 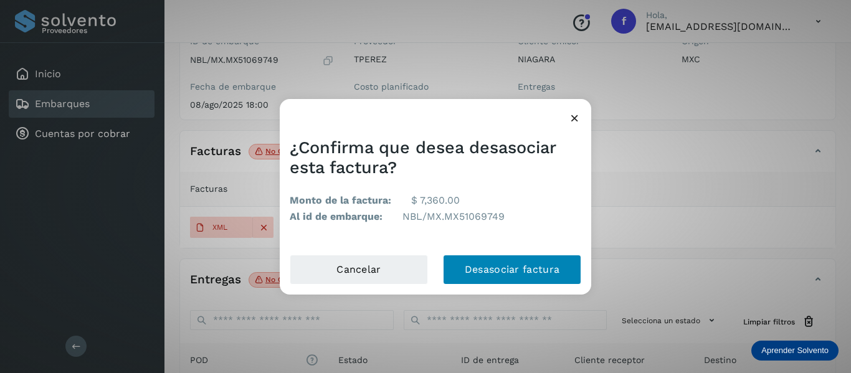 I want to click on p: NBL/MX.MX51069749, so click(x=453, y=217).